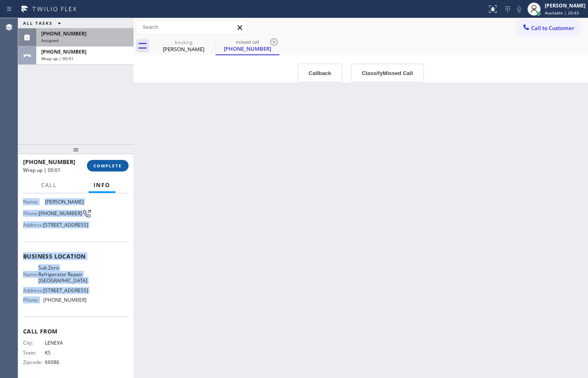 Image resolution: width=588 pixels, height=378 pixels. I want to click on div: missed call, so click(247, 42).